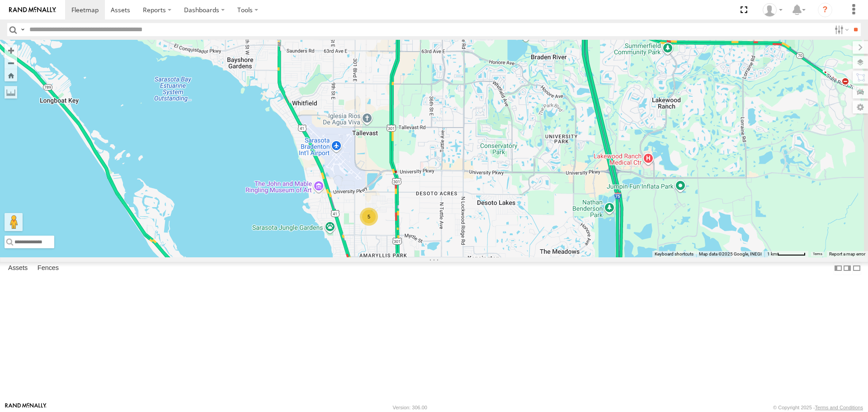 The width and height of the screenshot is (868, 412). Describe the element at coordinates (17, 269) in the screenshot. I see `label: Assets` at that location.